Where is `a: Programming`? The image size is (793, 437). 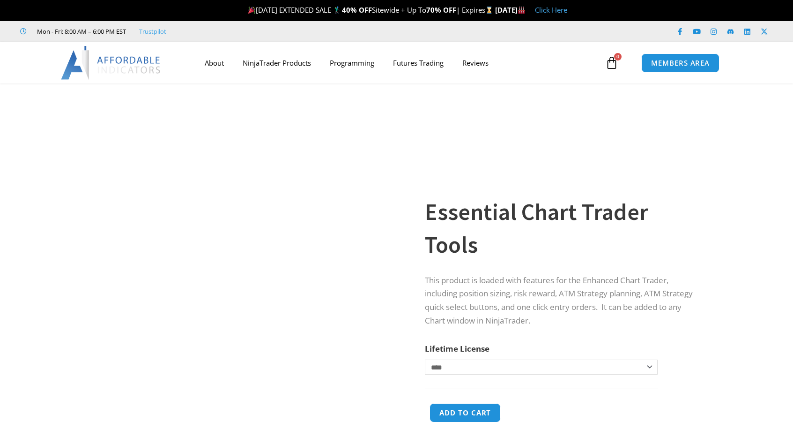 a: Programming is located at coordinates (352, 63).